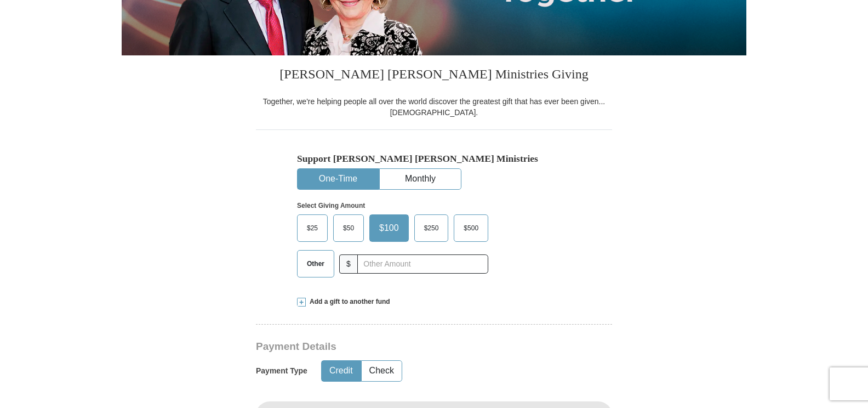 The image size is (868, 408). What do you see at coordinates (312, 228) in the screenshot?
I see `span: $25` at bounding box center [312, 228].